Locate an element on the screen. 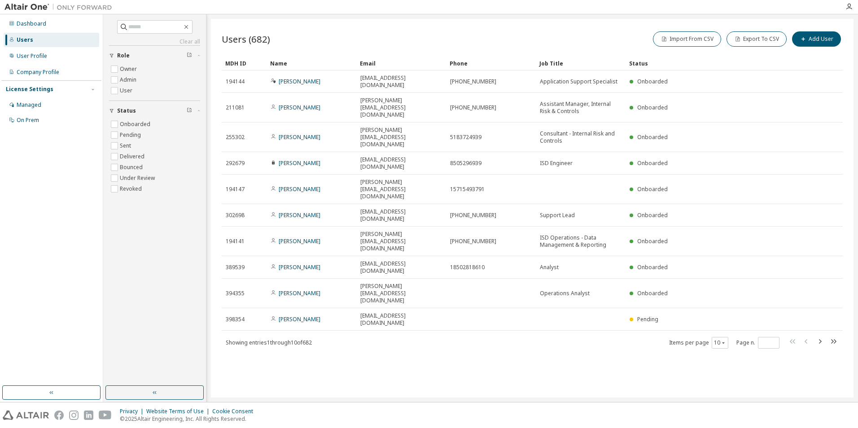 This screenshot has height=428, width=858. span: Pending is located at coordinates (648, 319).